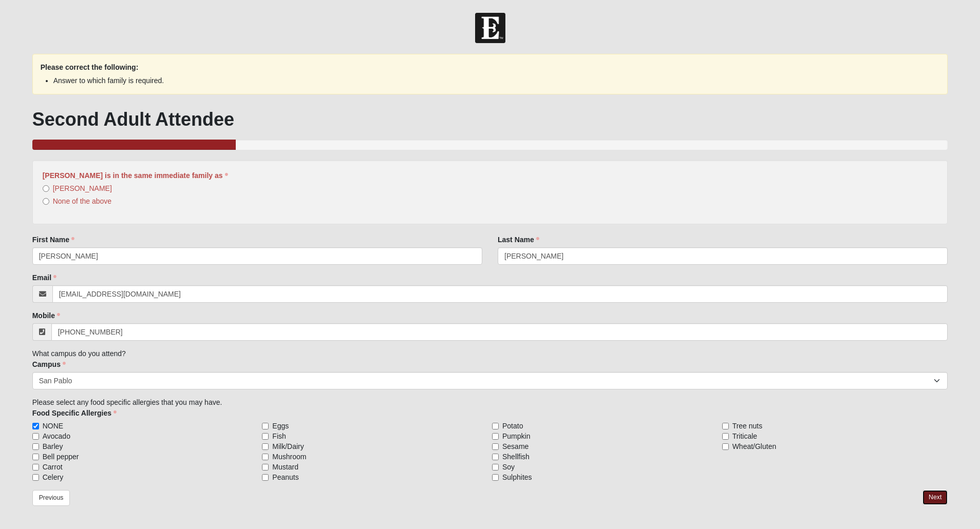  Describe the element at coordinates (490, 74) in the screenshot. I see `div: Please correct the following:` at that location.